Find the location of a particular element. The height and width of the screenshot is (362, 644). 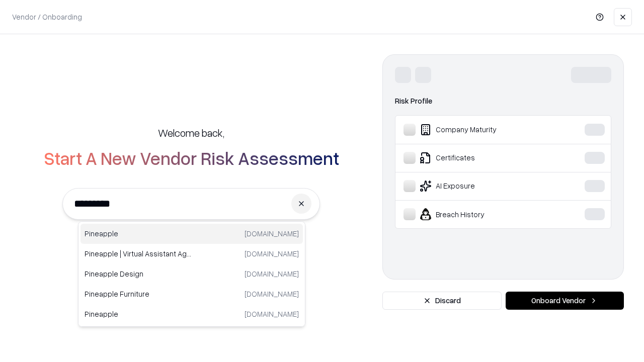

div: Suggestions is located at coordinates (192, 275).